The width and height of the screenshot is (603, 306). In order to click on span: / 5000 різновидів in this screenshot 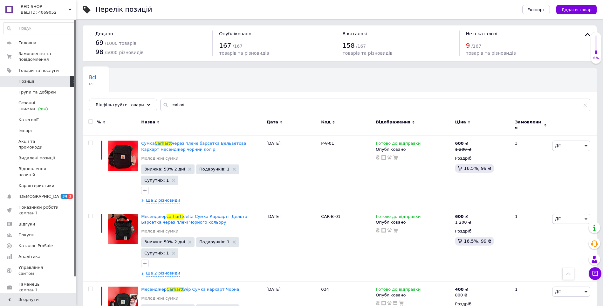, I will do `click(124, 52)`.